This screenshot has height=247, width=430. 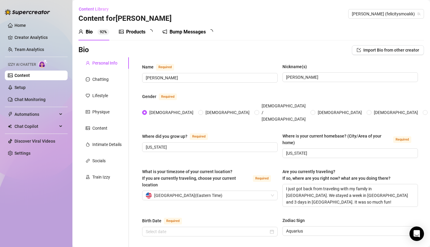 I want to click on div: Socials, so click(x=99, y=161).